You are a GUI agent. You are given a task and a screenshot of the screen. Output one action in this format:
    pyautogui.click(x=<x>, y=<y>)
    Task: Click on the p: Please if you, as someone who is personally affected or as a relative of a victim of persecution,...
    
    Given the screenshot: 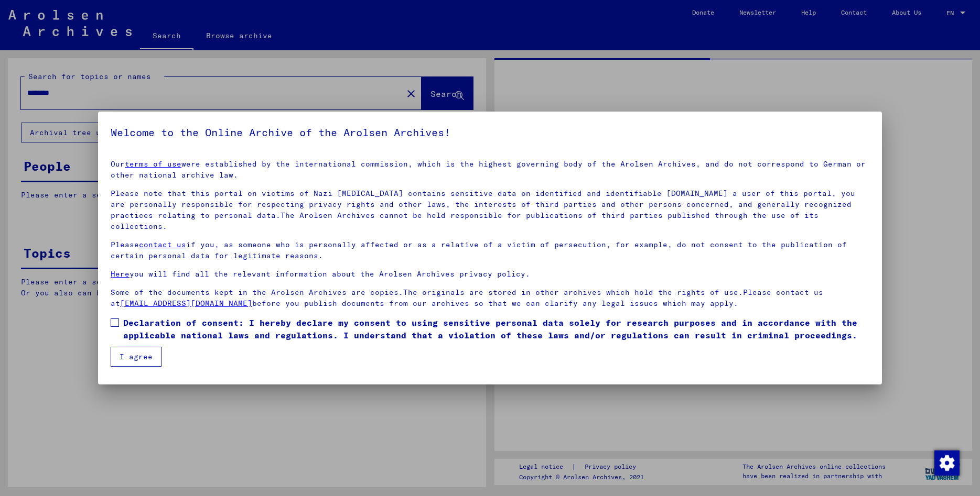 What is the action you would take?
    pyautogui.click(x=490, y=251)
    